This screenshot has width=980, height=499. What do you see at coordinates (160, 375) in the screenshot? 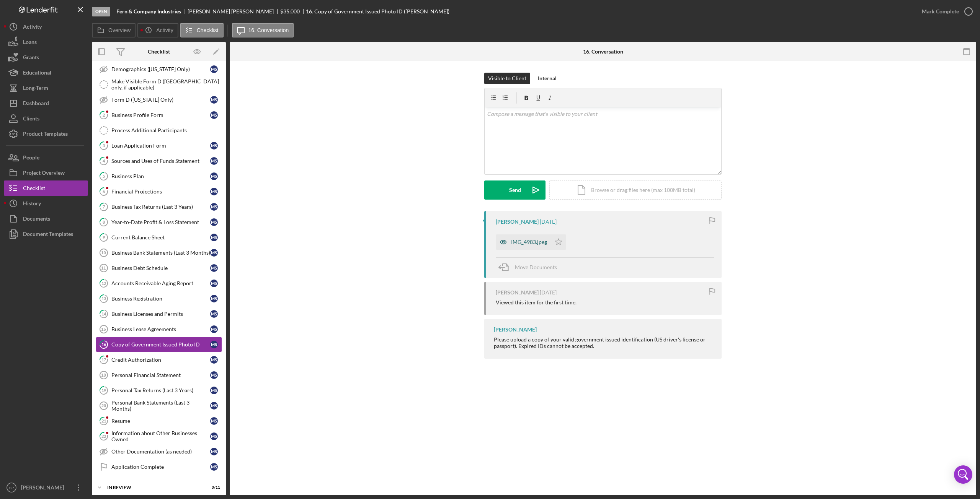
I see `div: Personal Financial Statement` at bounding box center [160, 375].